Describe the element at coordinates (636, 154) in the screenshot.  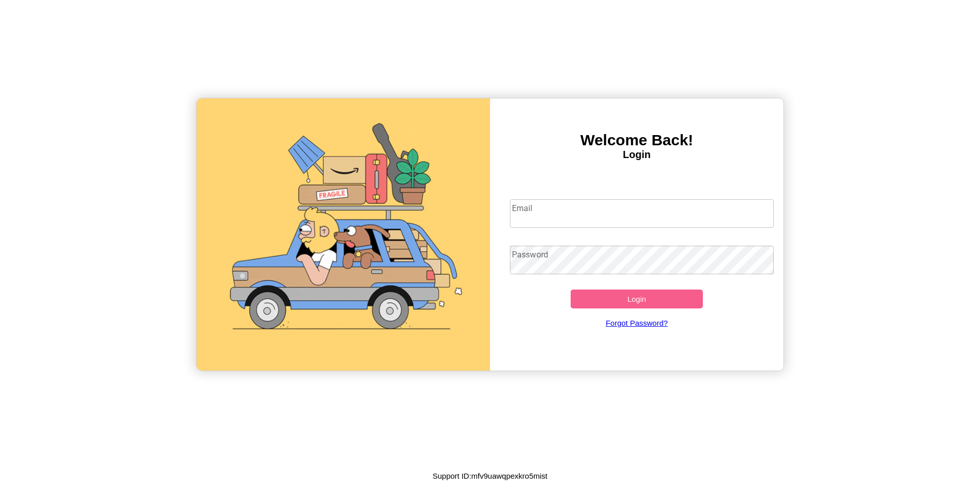
I see `h4: Login` at that location.